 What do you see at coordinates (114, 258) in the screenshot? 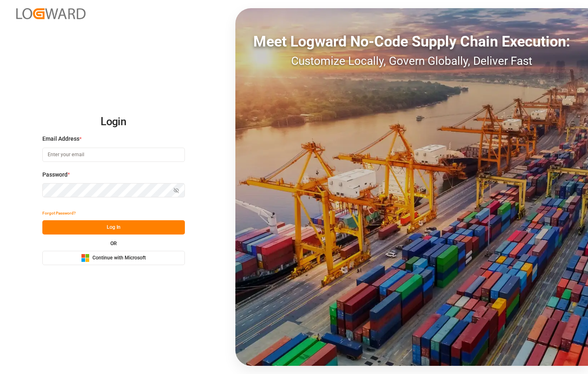
I see `button: Continue with Microsoft` at bounding box center [114, 258].